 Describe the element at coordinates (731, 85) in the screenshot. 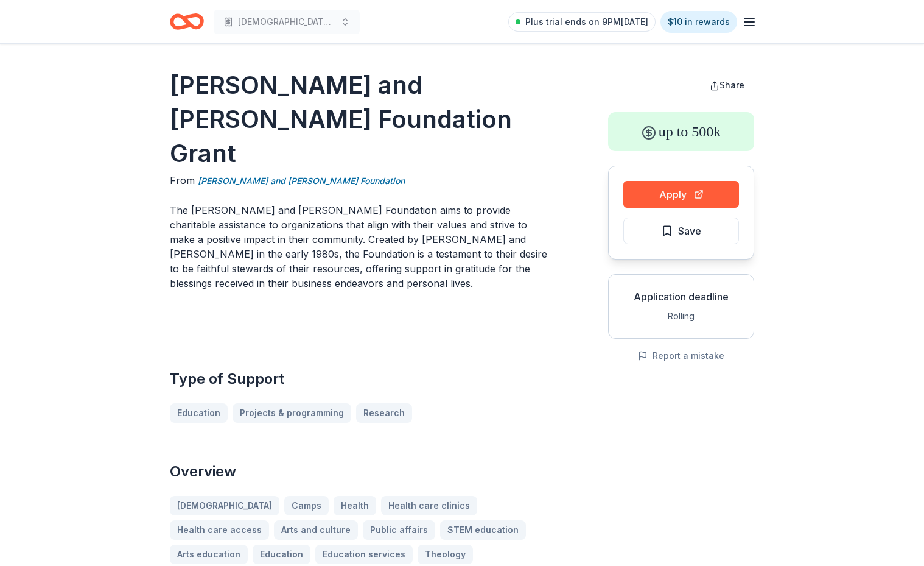

I see `span: Share` at that location.